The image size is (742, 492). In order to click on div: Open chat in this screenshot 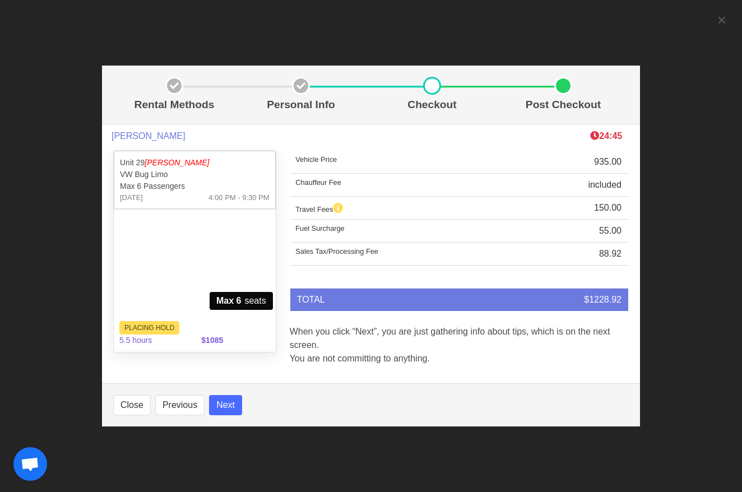, I will do `click(30, 464)`.